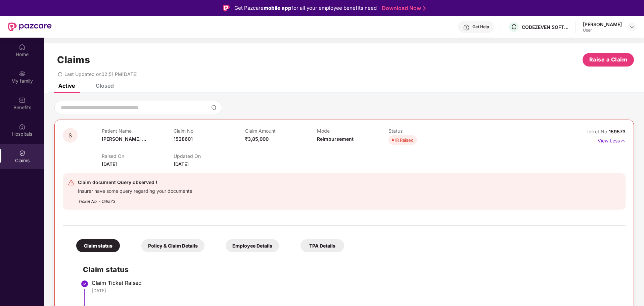 The height and width of the screenshot is (306, 644). Describe the element at coordinates (22, 100) in the screenshot. I see `img: svg+xml;base64,PHN2ZyBpZD0iQmVuZWZpdHMiIHhtbG5zPSJodHRwOi8vd3d3LnczLm9yZy8yMDAwL3N2ZyIgd2lkdGg9Ij...` at that location.